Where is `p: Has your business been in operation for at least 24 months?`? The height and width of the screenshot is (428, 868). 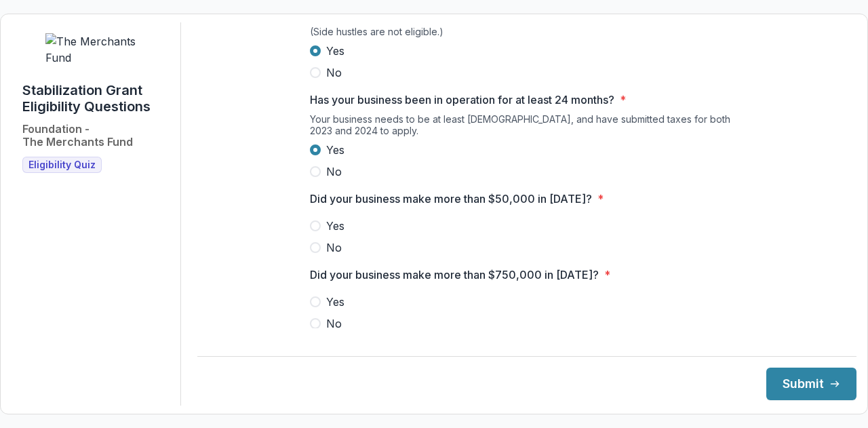 p: Has your business been in operation for at least 24 months? is located at coordinates (462, 100).